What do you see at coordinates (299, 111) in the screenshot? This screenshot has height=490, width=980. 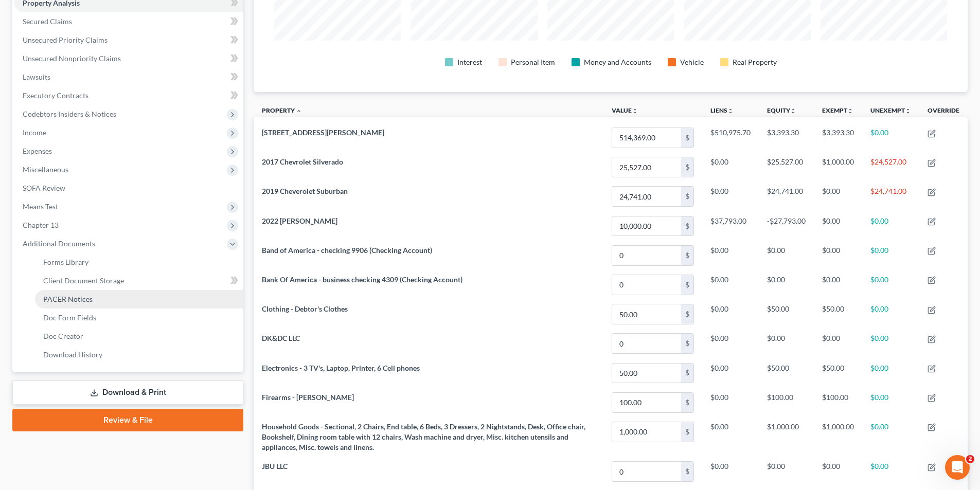 I see `i: expand_less` at bounding box center [299, 111].